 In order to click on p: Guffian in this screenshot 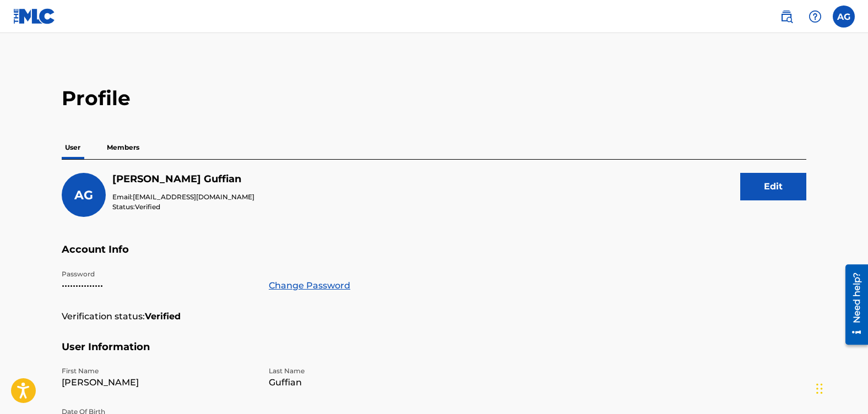, I will do `click(366, 383)`.